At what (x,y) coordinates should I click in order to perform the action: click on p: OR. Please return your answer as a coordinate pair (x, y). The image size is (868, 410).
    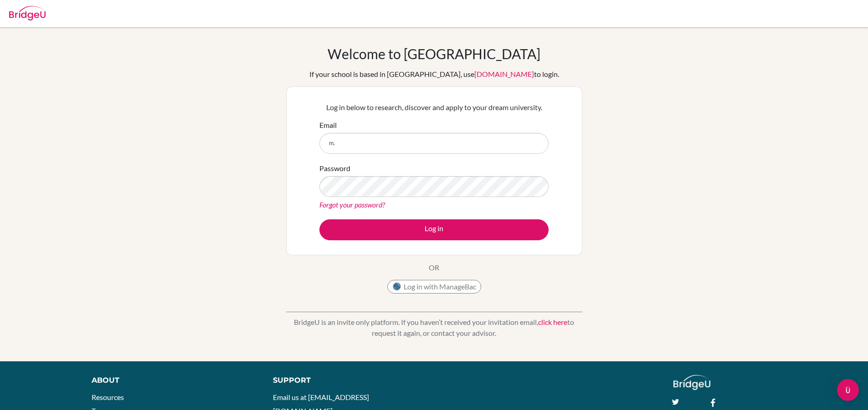
    Looking at the image, I should click on (434, 267).